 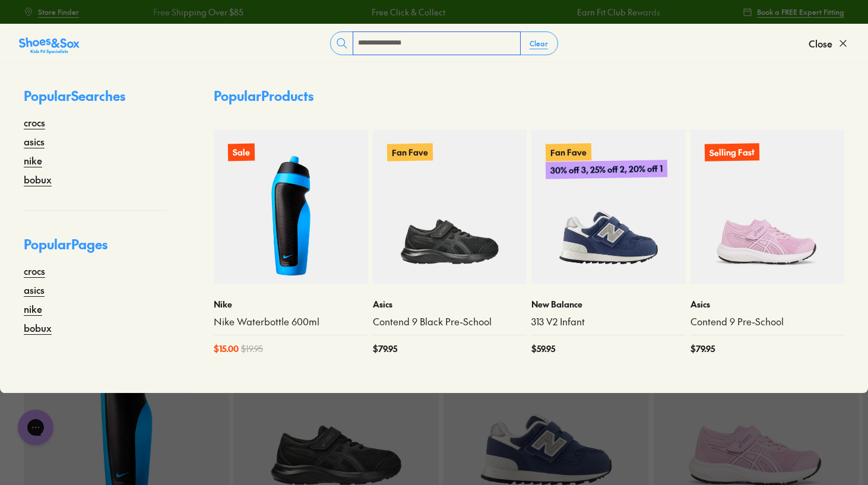 What do you see at coordinates (95, 248) in the screenshot?
I see `p: Popular Pages` at bounding box center [95, 248].